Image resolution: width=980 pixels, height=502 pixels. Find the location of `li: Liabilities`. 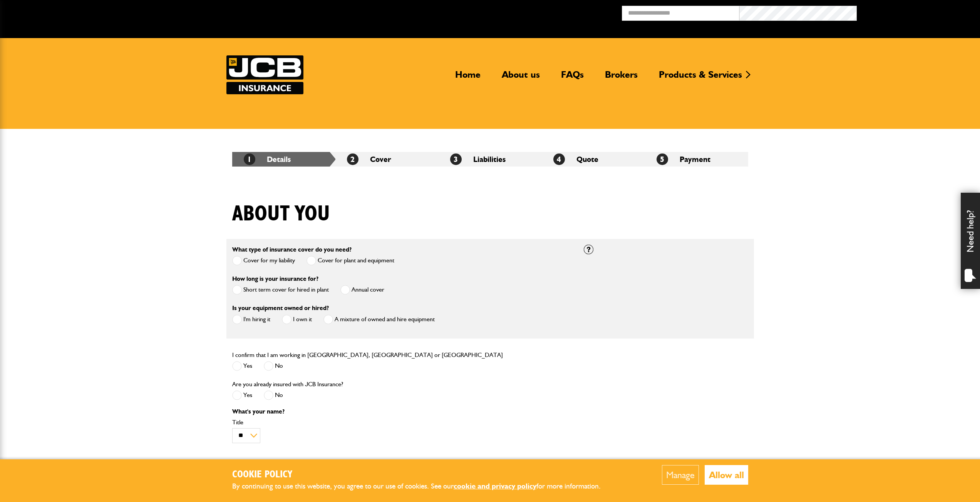

li: Liabilities is located at coordinates (490, 159).